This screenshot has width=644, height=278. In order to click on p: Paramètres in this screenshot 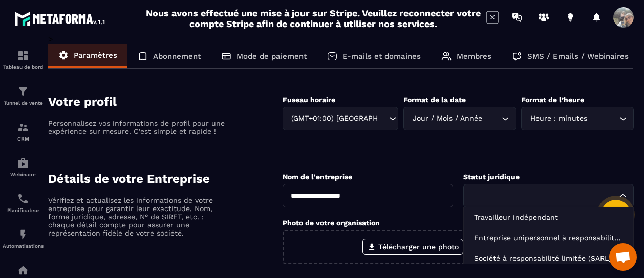, I will do `click(95, 55)`.